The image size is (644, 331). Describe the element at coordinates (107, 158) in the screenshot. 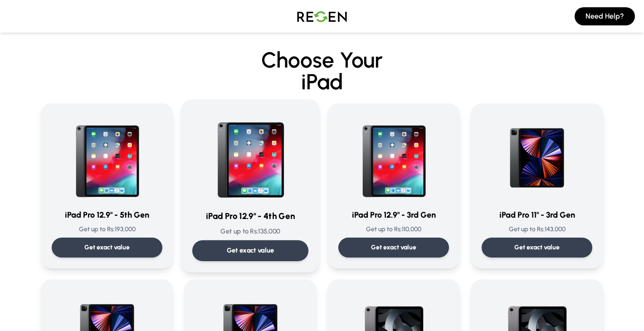

I see `img: iPad Pro 12.9-inch - 5th Generation (2021)` at that location.